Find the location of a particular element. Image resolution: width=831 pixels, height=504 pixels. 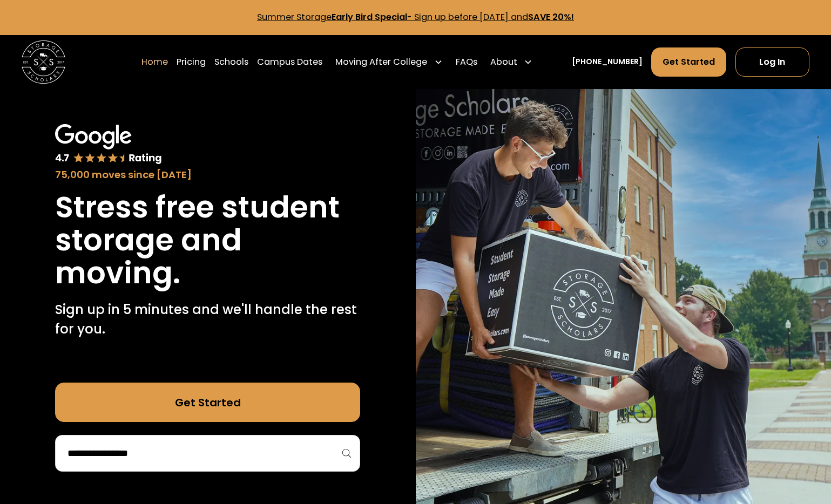

p: Sign up in 5 minutes and we'll handle the rest for you. is located at coordinates (207, 320).